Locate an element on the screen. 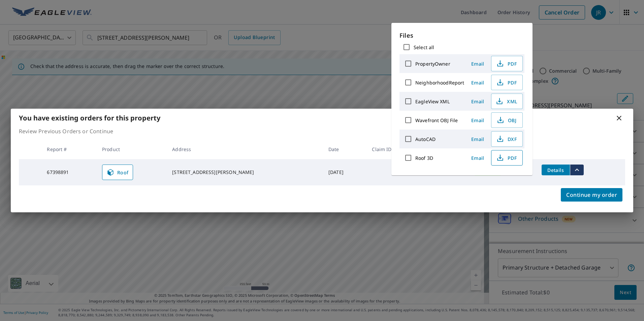  span: Roof is located at coordinates (118, 173).